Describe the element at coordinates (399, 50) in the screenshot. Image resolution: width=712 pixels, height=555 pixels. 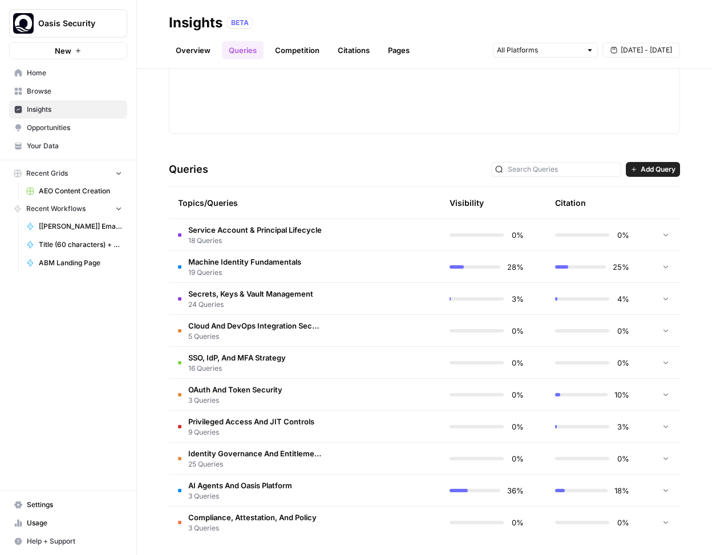
I see `a: Pages` at that location.